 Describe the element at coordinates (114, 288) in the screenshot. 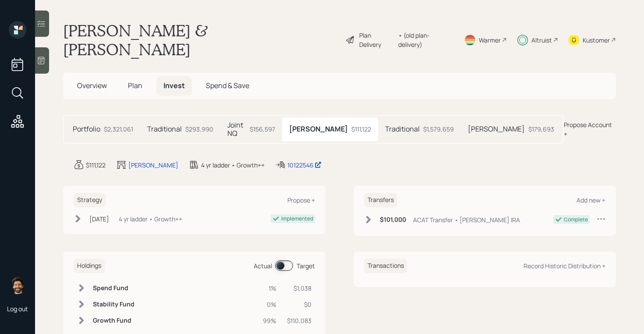

I see `h6: Spend Fund` at that location.